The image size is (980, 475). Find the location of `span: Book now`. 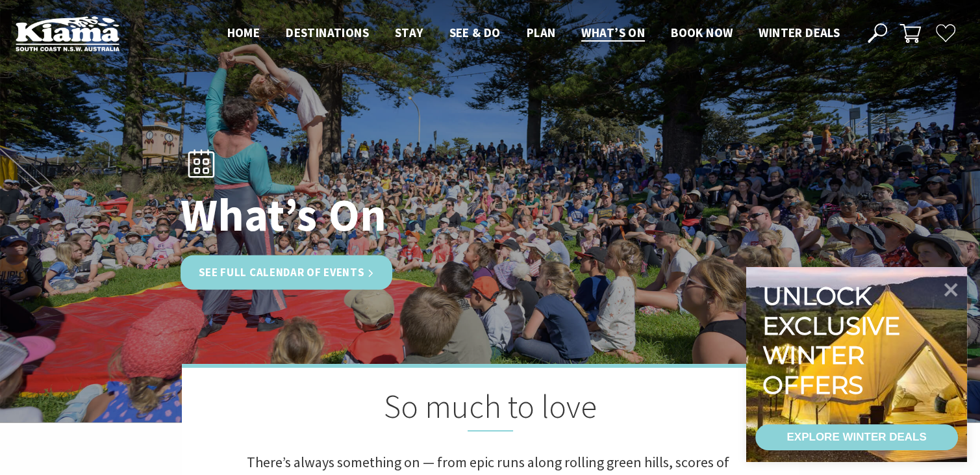

span: Book now is located at coordinates (701, 32).